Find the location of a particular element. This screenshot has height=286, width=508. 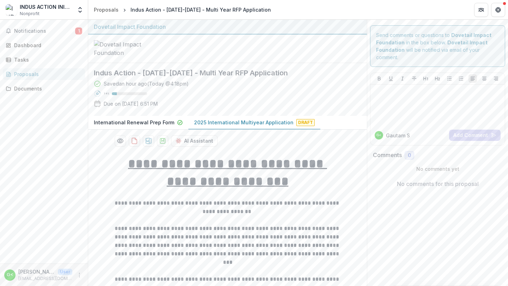

div: Dovetail Impact Foundation is located at coordinates (227, 27).